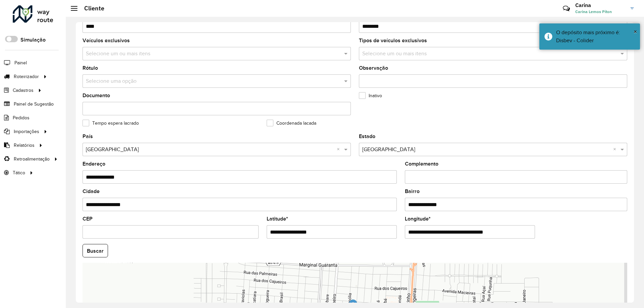 The height and width of the screenshot is (308, 644). Describe the element at coordinates (593, 11) in the screenshot. I see `font: Carina Lemos Piton` at that location.